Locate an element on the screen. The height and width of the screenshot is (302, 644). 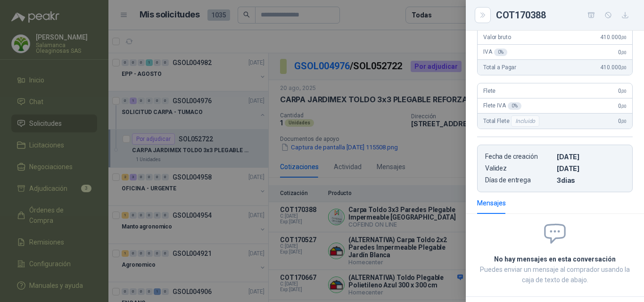
span: Flete is located at coordinates (489, 91).